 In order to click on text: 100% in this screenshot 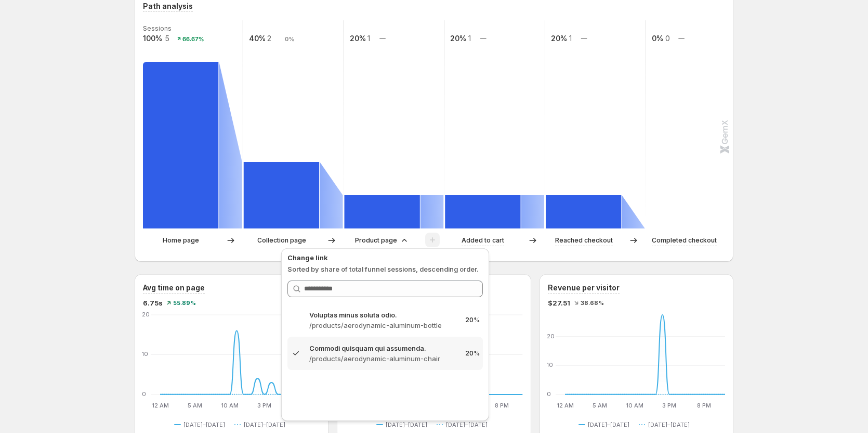, I will do `click(152, 38)`.